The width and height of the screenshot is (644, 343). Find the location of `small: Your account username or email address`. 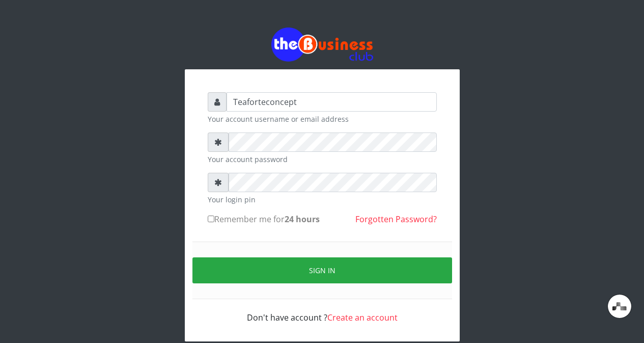

small: Your account username or email address is located at coordinates (322, 119).